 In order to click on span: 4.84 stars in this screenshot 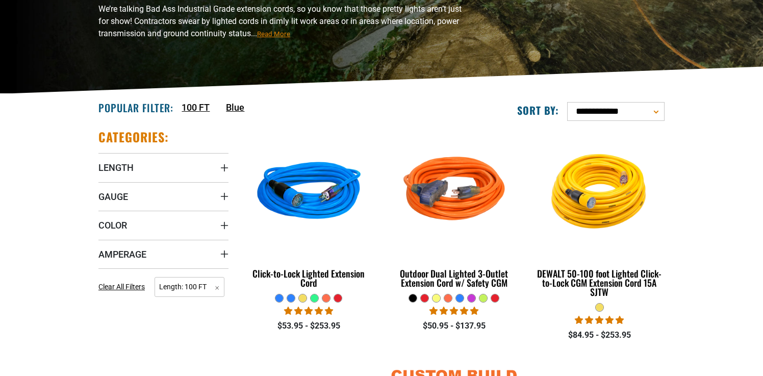, I will do `click(600, 320)`.